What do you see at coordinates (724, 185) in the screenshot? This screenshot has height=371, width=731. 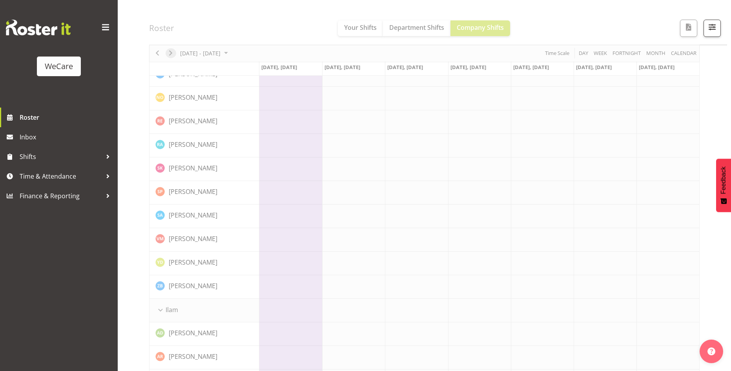 I see `button: Feedback - Show survey` at bounding box center [724, 185].